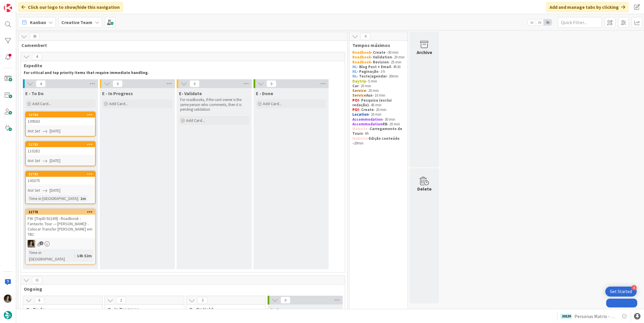 This screenshot has width=644, height=323. What do you see at coordinates (35, 36) in the screenshot?
I see `span: 36` at bounding box center [35, 36].